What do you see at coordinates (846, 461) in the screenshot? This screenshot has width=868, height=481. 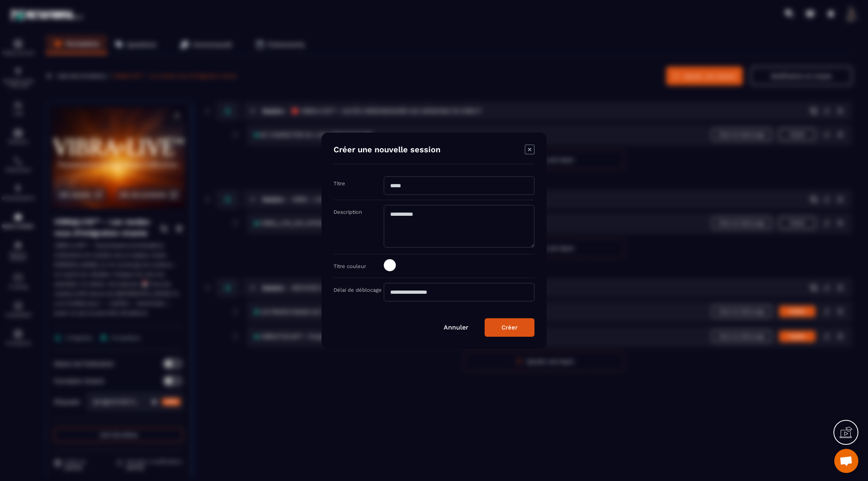 I see `a: Ouvrir le chat` at bounding box center [846, 461].